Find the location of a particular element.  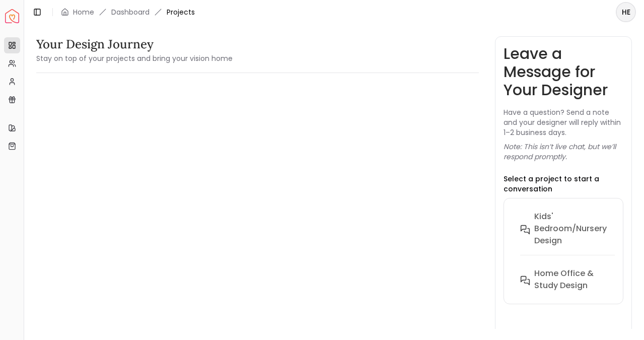

small: Stay on top of your projects and bring your vision home is located at coordinates (135, 58).